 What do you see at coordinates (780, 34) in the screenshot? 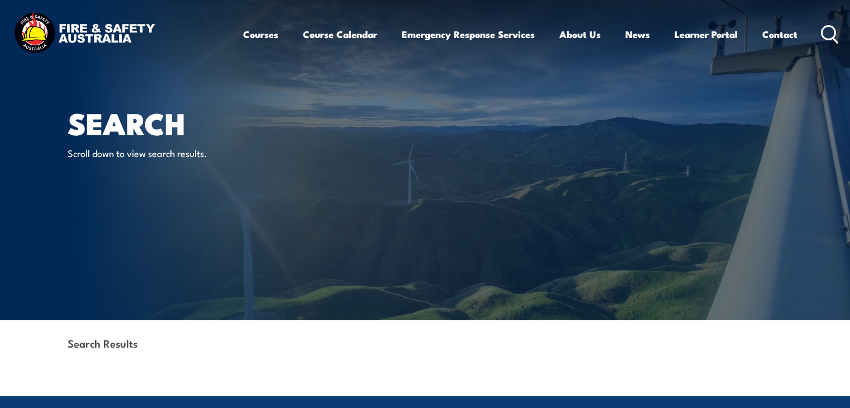
I see `a: Contact` at bounding box center [780, 34].